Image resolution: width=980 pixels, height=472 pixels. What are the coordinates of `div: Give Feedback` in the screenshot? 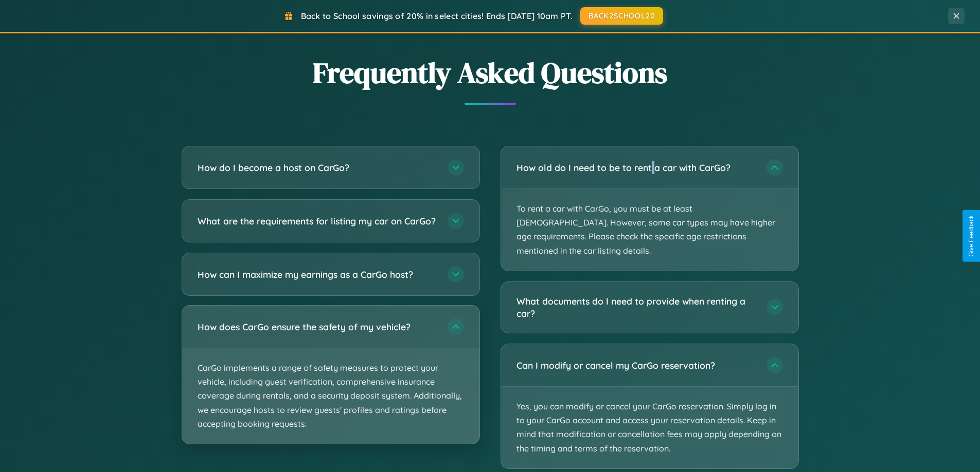 It's located at (971, 236).